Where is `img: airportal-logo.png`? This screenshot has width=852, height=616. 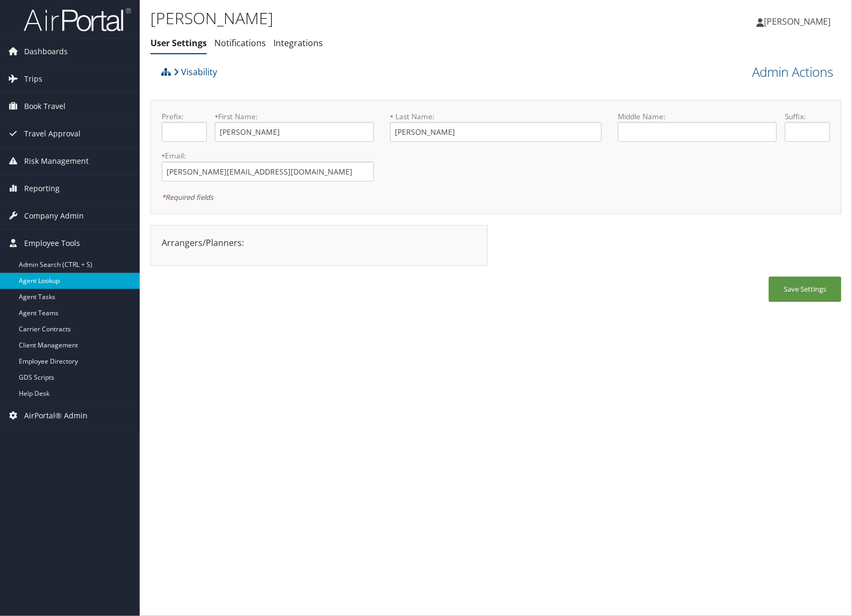 img: airportal-logo.png is located at coordinates (77, 19).